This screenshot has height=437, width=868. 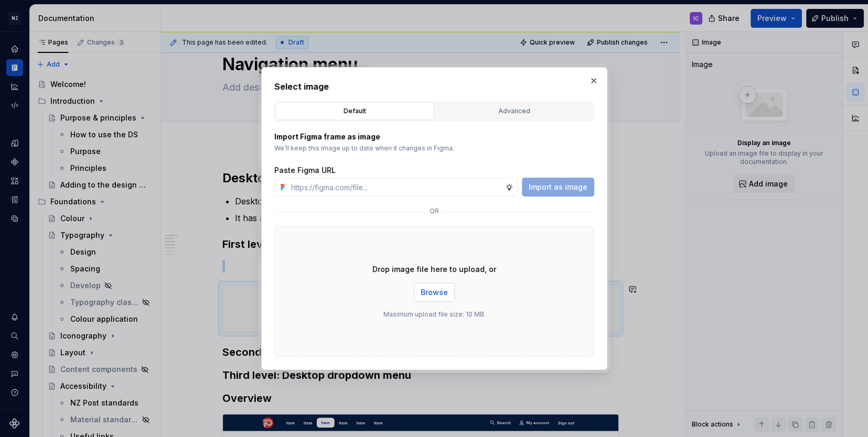 What do you see at coordinates (354, 111) in the screenshot?
I see `div: Default` at bounding box center [354, 111].